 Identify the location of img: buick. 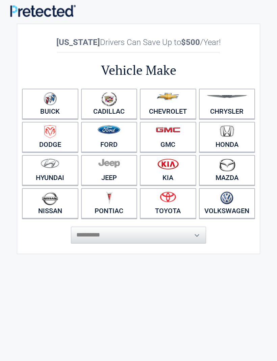
(50, 99).